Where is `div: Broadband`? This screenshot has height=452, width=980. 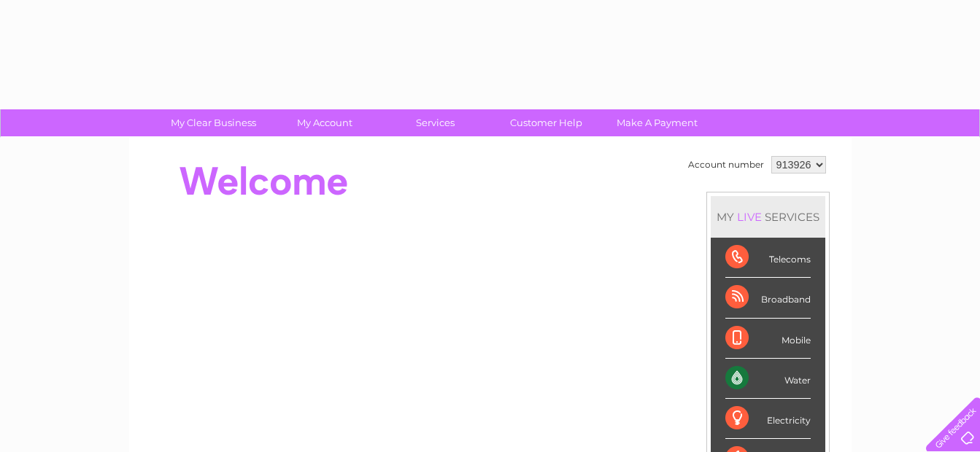
div: Broadband is located at coordinates (768, 298).